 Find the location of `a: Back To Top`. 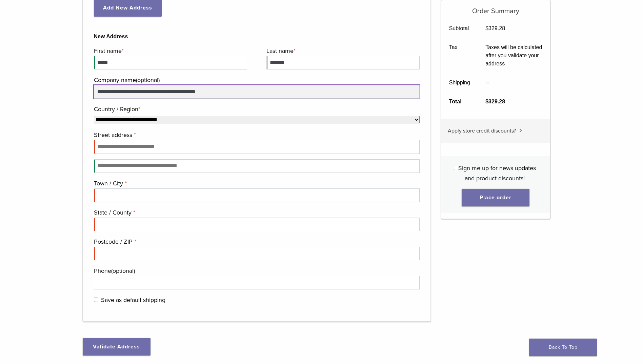

a: Back To Top is located at coordinates (563, 348).